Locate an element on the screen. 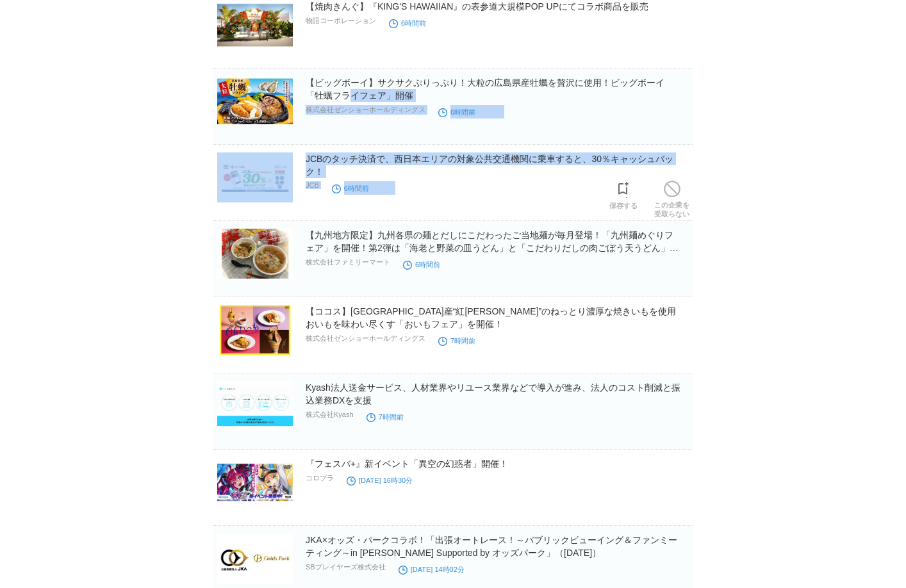 This screenshot has height=588, width=906. img: 『フェスバ+』新イベント「異空の幻惑者」開催！ is located at coordinates (255, 482).